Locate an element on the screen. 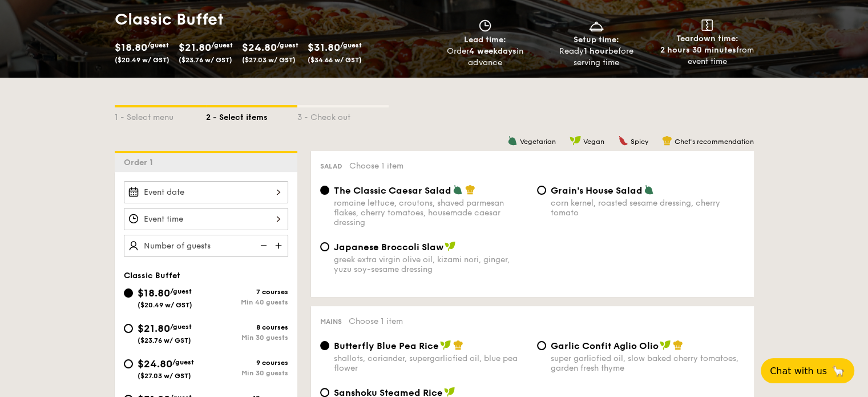 The height and width of the screenshot is (397, 868). div: 9 courses is located at coordinates (247, 363).